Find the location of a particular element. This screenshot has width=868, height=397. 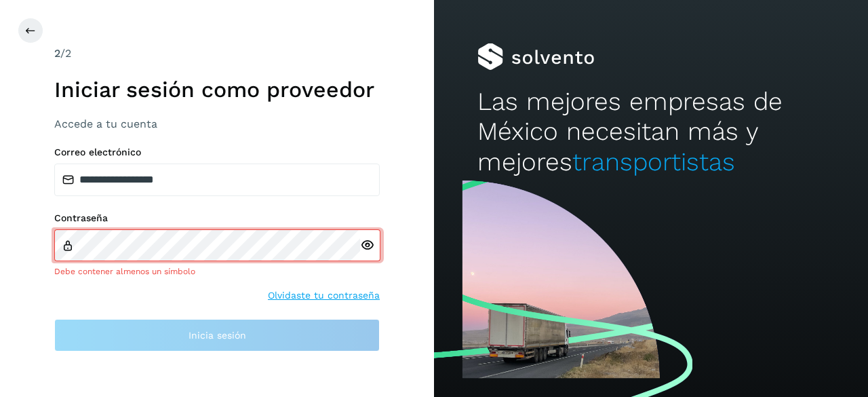

label: Contraseña is located at coordinates (217, 218).